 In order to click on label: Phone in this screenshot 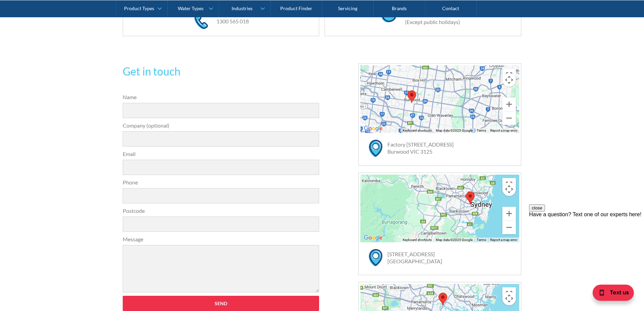, I will do `click(221, 182)`.